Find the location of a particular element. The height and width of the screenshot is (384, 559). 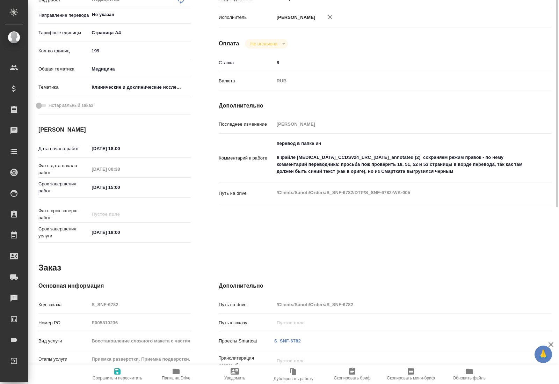

p: Тематика is located at coordinates (64, 87).